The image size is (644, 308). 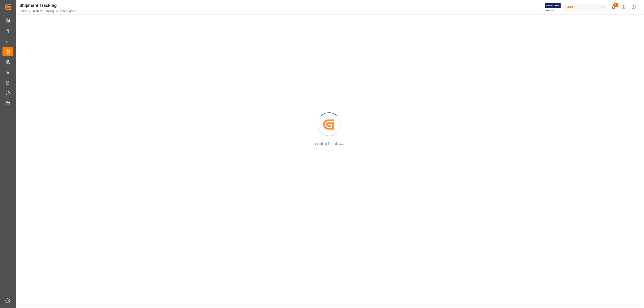 What do you see at coordinates (623, 7) in the screenshot?
I see `button: Help Center` at bounding box center [623, 7].